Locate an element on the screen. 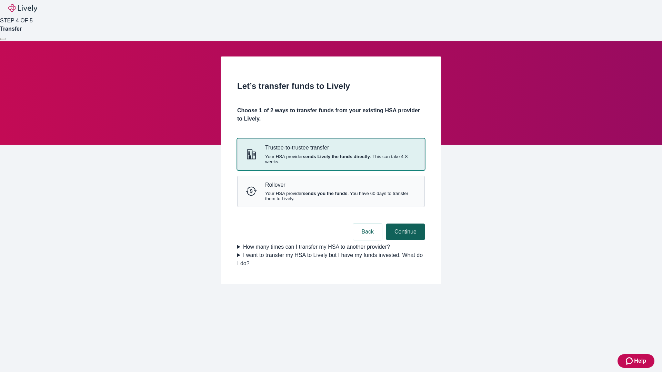  span: Your HSA provider . This can take 4-8 weeks. is located at coordinates (340, 159).